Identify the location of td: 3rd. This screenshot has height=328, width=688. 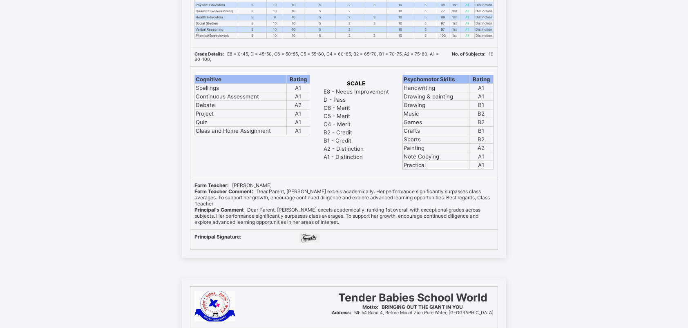
(454, 11).